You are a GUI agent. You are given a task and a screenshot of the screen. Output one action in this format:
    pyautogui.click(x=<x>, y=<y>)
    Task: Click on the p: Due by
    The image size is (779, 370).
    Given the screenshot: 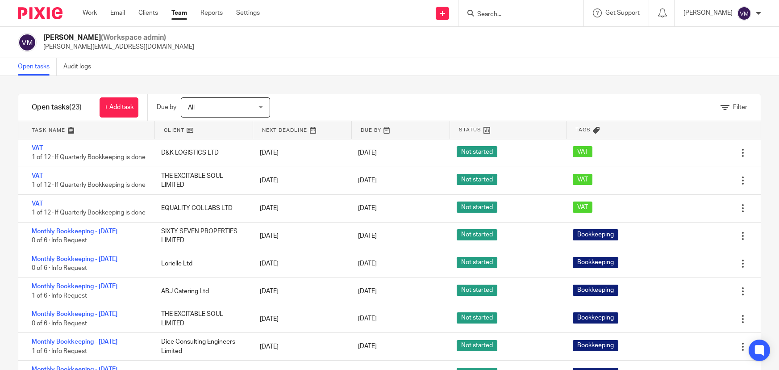 What is the action you would take?
    pyautogui.click(x=167, y=107)
    